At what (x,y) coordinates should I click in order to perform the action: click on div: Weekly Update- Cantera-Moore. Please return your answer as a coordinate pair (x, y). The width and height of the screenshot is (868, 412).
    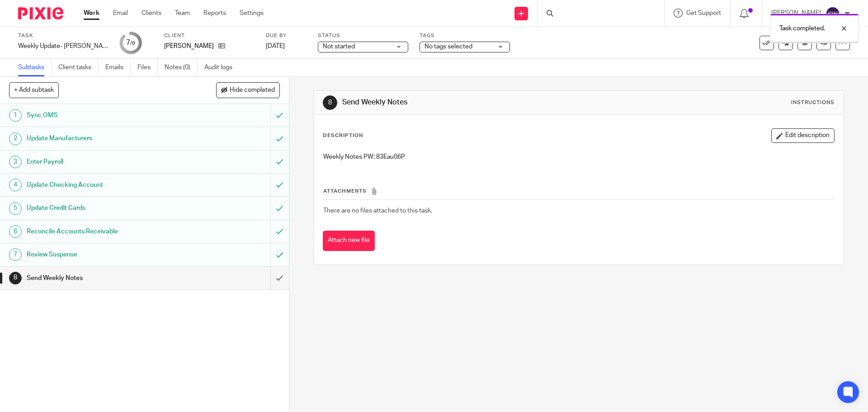
    Looking at the image, I should click on (63, 46).